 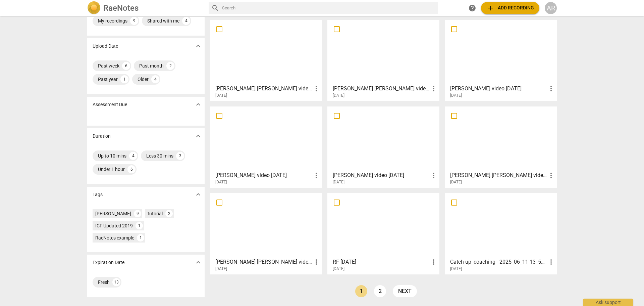 What do you see at coordinates (94, 8) in the screenshot?
I see `img: Logo` at bounding box center [94, 8].